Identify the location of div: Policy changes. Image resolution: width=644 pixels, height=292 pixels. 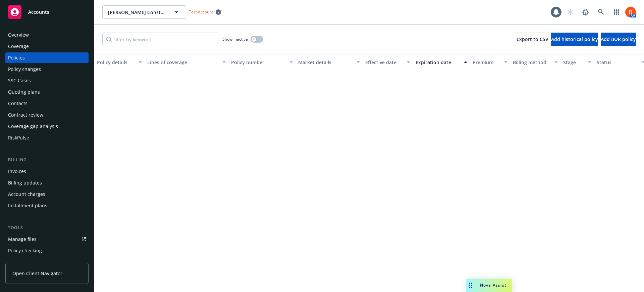
(24, 69).